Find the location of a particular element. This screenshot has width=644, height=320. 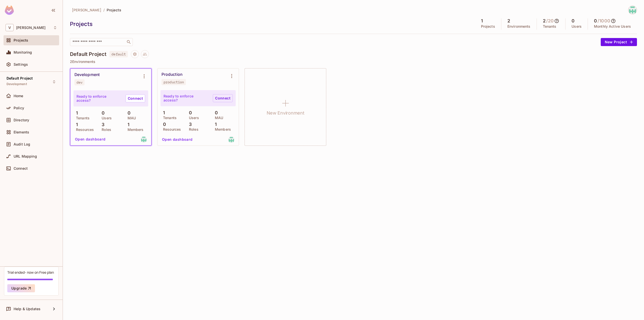

p: Environments is located at coordinates (519, 26).